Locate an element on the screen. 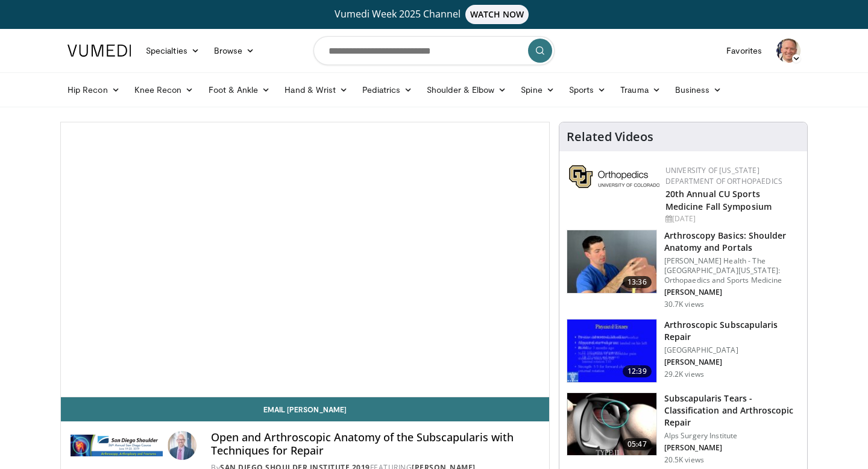 The width and height of the screenshot is (868, 469). span: 05:47 is located at coordinates (638, 444).